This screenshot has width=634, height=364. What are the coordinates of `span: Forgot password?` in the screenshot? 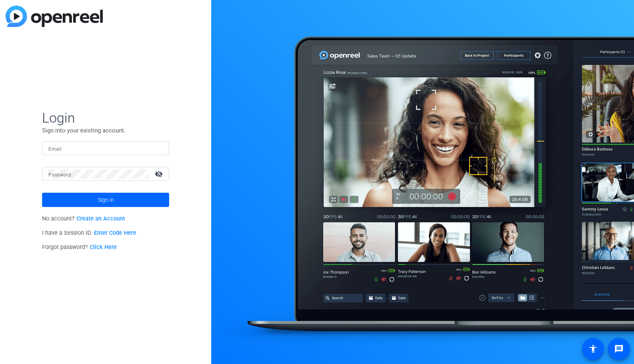 It's located at (79, 247).